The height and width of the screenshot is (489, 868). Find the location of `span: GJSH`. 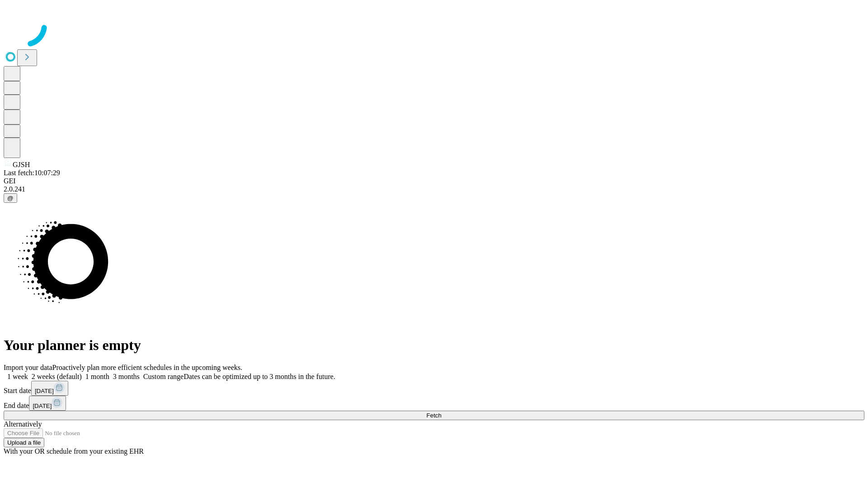

span: GJSH is located at coordinates (21, 164).